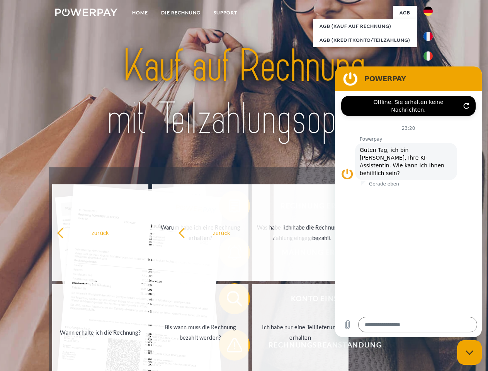 This screenshot has width=488, height=371. I want to click on div: Warum habe ich eine Rechnung erhalten?, so click(200, 233).